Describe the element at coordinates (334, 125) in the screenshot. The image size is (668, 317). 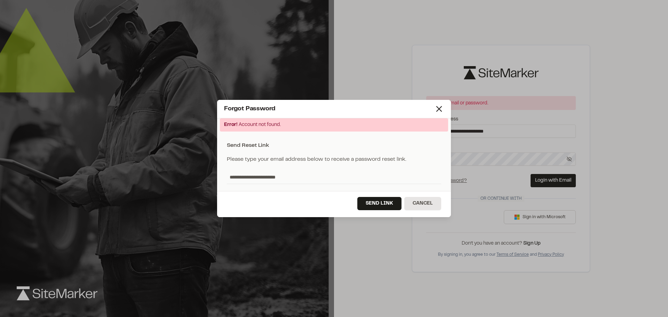
I see `div: Account not found.` at that location.